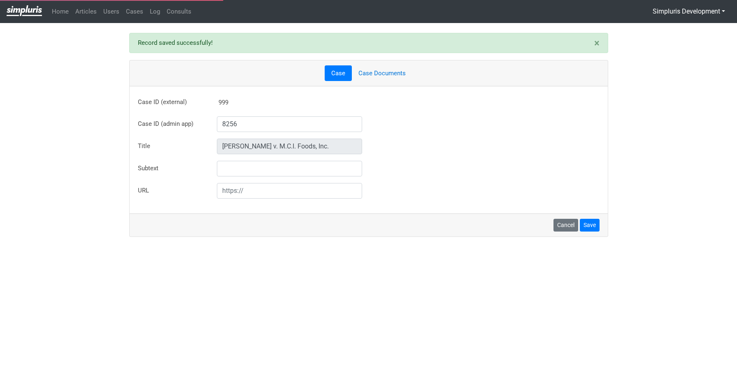 The height and width of the screenshot is (387, 737). I want to click on a: Home, so click(60, 12).